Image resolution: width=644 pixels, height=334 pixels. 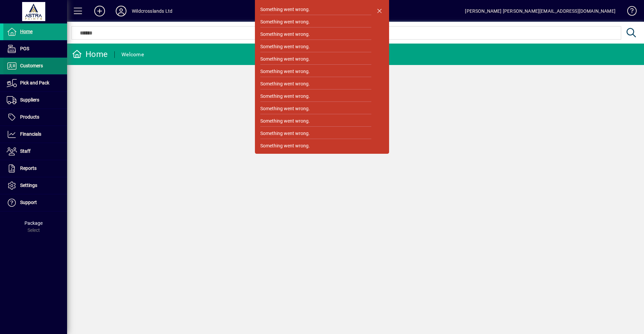 What do you see at coordinates (25, 48) in the screenshot?
I see `span: POS` at bounding box center [25, 48].